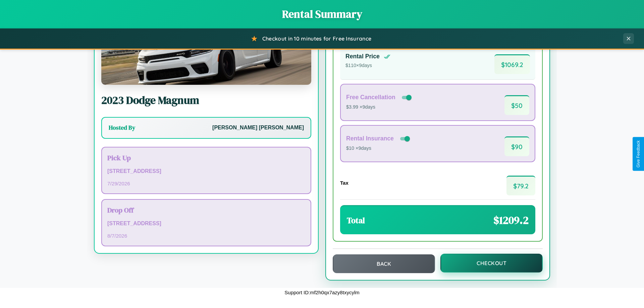 This screenshot has width=644, height=308. Describe the element at coordinates (206, 210) in the screenshot. I see `h3: Drop Off` at that location.